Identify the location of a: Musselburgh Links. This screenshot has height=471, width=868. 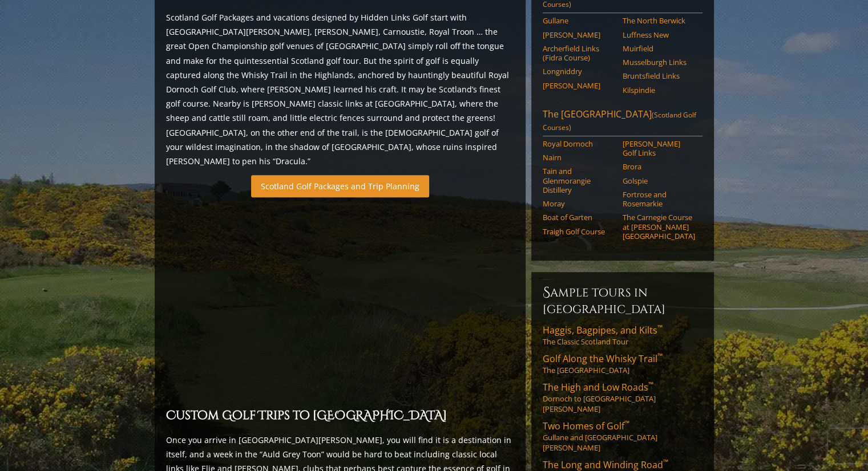
(659, 62).